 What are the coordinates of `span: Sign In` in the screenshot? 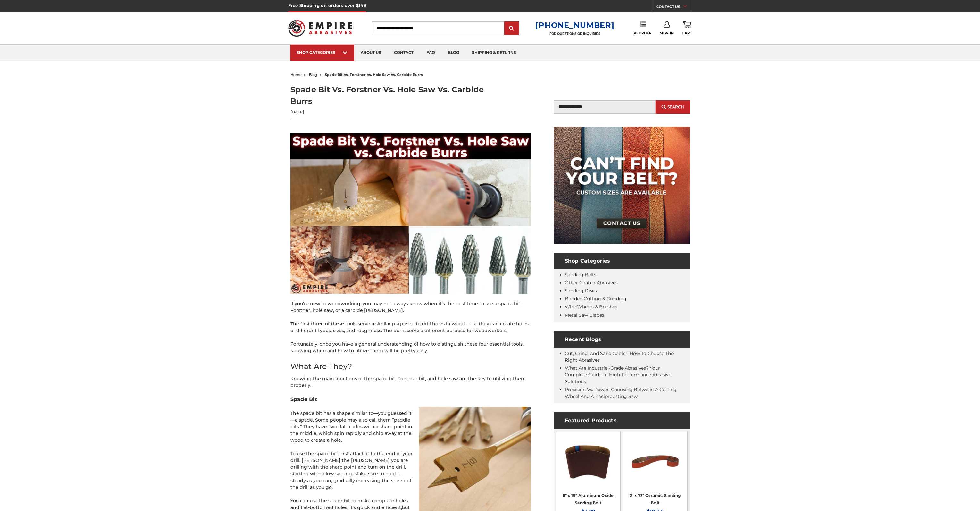 It's located at (667, 33).